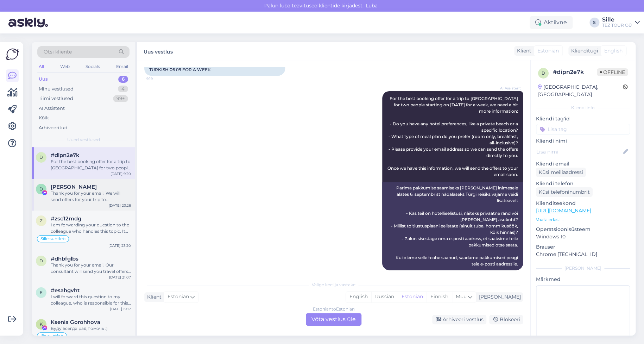 This screenshot has height=344, width=644. What do you see at coordinates (56, 89) in the screenshot?
I see `div: Minu vestlused` at bounding box center [56, 89].